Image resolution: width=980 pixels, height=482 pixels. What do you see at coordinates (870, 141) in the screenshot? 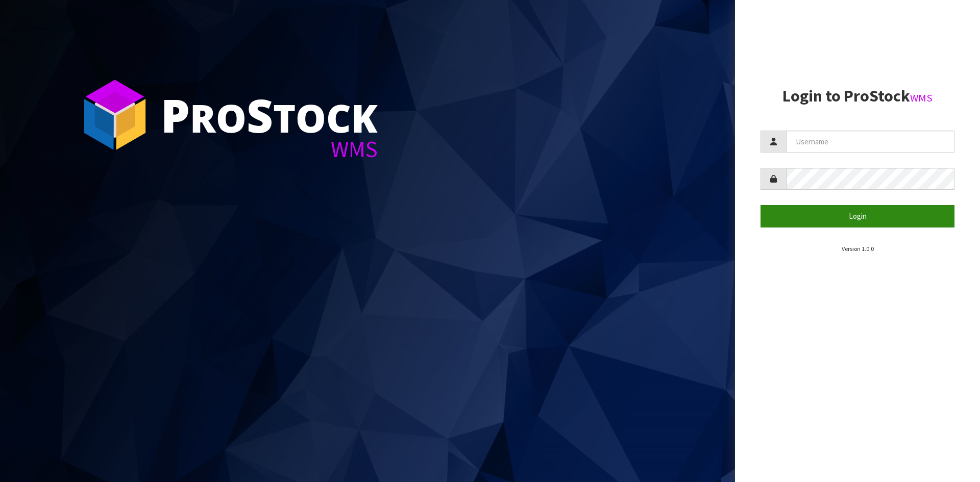
I see `input: Username` at bounding box center [870, 141].